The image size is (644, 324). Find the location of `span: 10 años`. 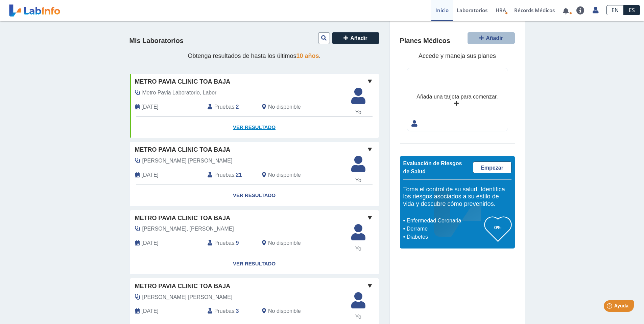

span: 10 años is located at coordinates (307, 56).